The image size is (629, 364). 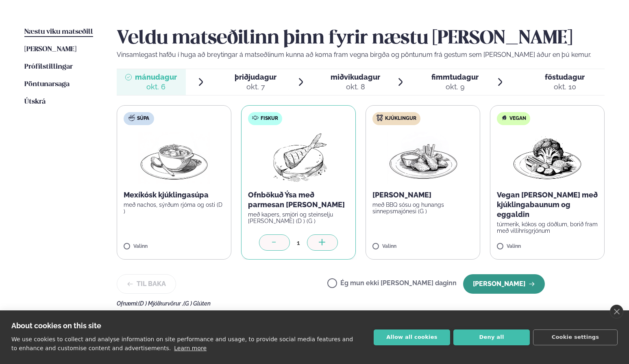 What do you see at coordinates (59, 32) in the screenshot?
I see `span: Næstu viku matseðill` at bounding box center [59, 32].